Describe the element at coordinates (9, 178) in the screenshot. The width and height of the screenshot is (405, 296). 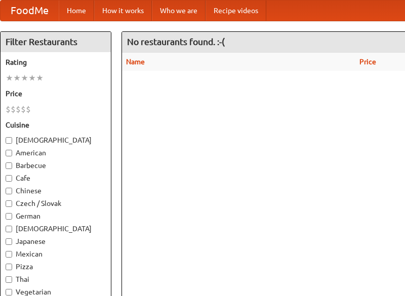
I see `input: Cafe` at that location.